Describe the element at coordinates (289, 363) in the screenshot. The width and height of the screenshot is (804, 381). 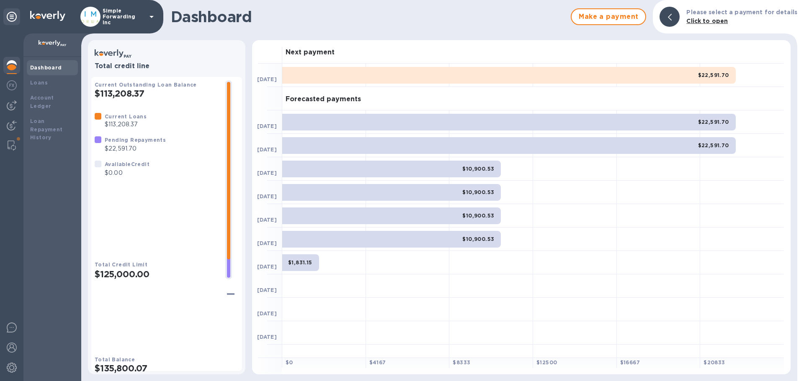
I see `b: $ 0` at that location.